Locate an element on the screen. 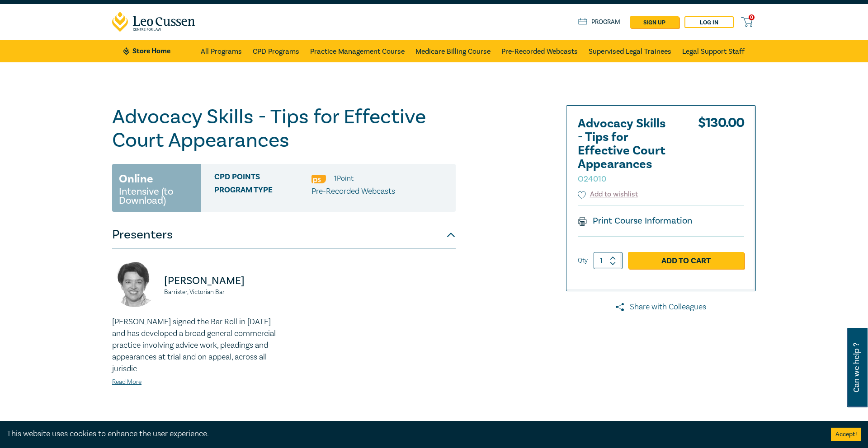 Image resolution: width=868 pixels, height=448 pixels. h2: Advocacy Skills - Tips for Effective Court Appearances is located at coordinates (627, 150).